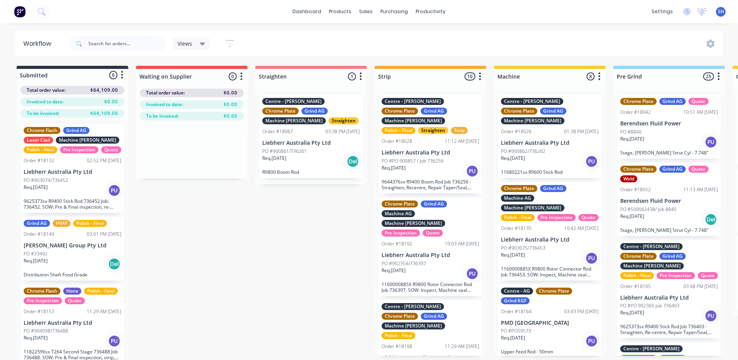 This screenshot has height=360, width=738. Describe the element at coordinates (699, 102) in the screenshot. I see `div: Quote` at that location.